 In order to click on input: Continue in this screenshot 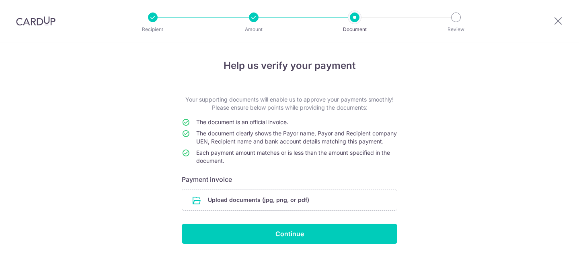, I will do `click(290, 233)`.